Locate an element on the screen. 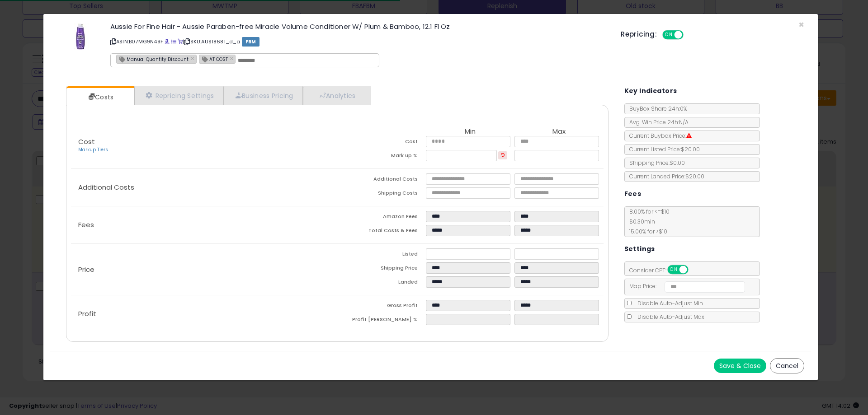 Image resolution: width=868 pixels, height=415 pixels. p: Additional Costs is located at coordinates (204, 187).